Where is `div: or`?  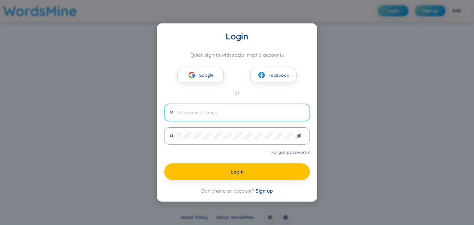
div: or is located at coordinates (237, 93).